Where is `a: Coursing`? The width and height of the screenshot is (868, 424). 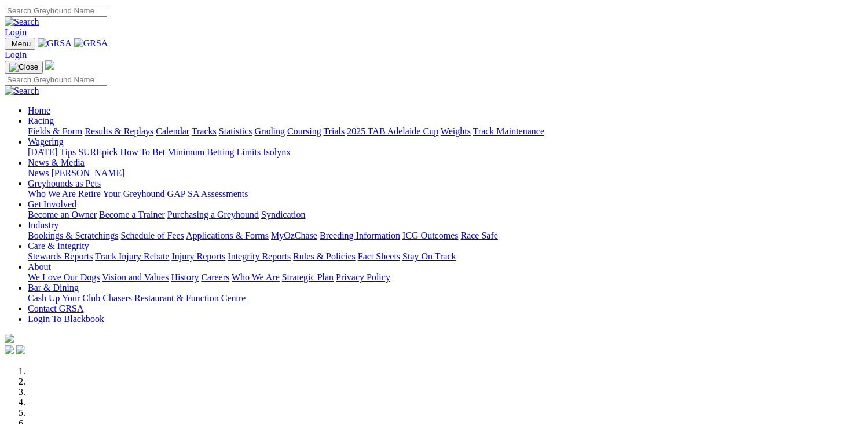
a: Coursing is located at coordinates (304, 131).